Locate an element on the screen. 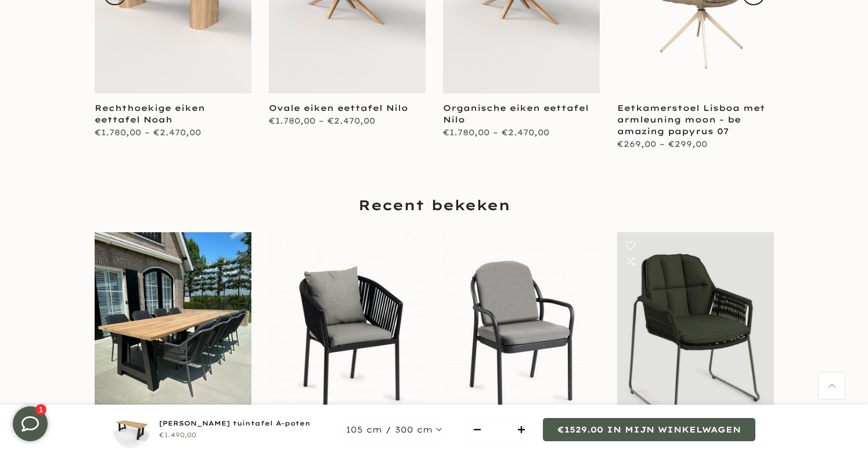 Image resolution: width=868 pixels, height=454 pixels. span: Recent bekeken is located at coordinates (434, 205).